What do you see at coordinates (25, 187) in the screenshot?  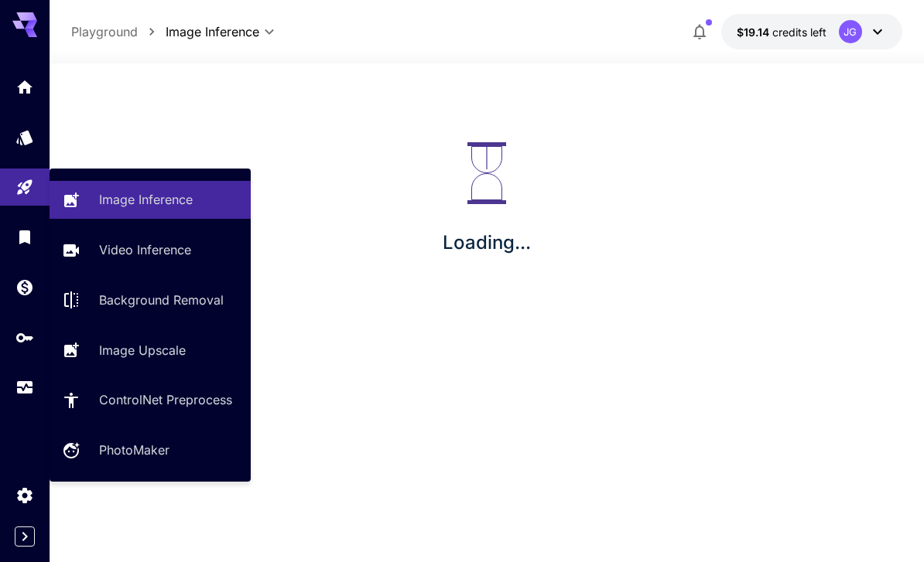 I see `div: Playground` at bounding box center [25, 187].